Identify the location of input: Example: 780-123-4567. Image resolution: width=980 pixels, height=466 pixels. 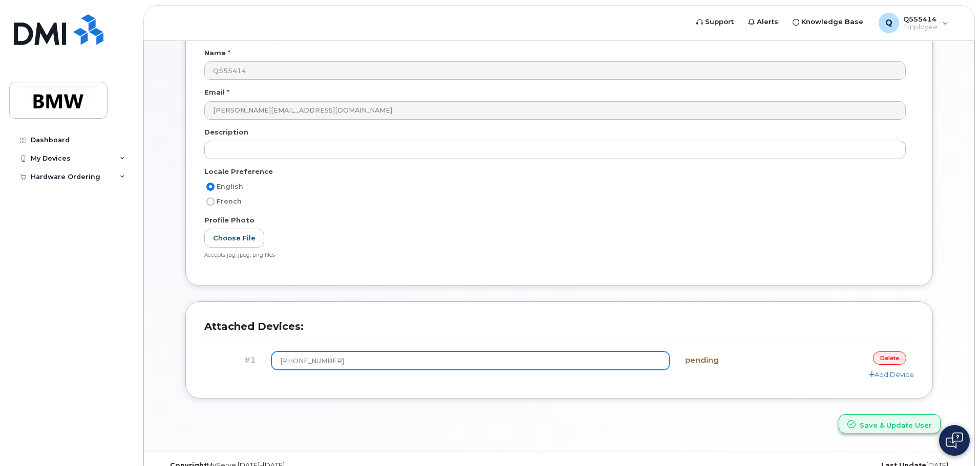
(470, 361).